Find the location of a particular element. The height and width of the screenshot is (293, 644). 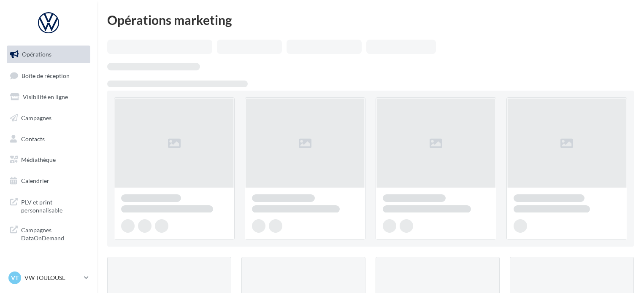

div: Opérations marketing is located at coordinates (370, 20).